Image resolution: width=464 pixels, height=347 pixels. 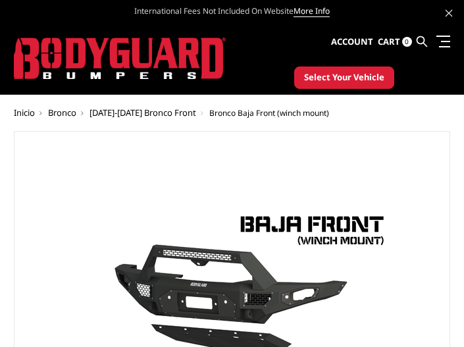 I want to click on span: Bronco, so click(x=62, y=112).